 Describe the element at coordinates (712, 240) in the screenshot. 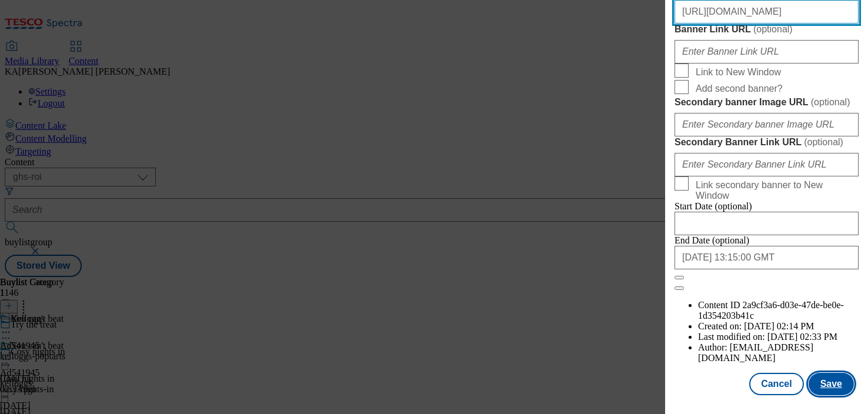

I see `span: End Date (optional)` at that location.